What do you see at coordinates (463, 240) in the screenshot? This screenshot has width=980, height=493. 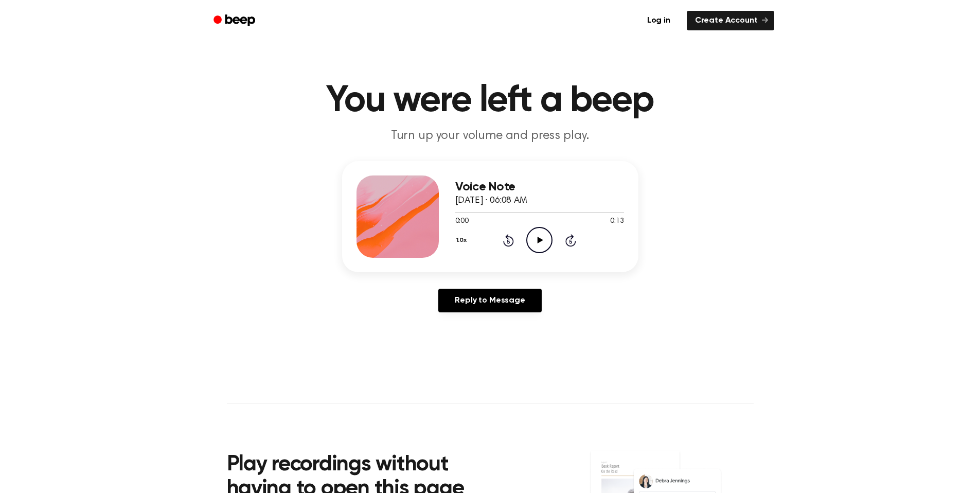 I see `button: 1.0x` at bounding box center [463, 240].